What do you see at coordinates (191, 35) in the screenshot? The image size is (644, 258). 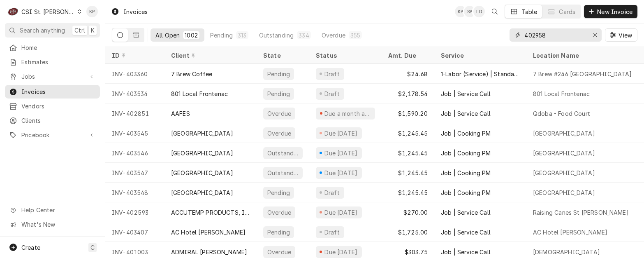 I see `div: 1002` at bounding box center [191, 35].